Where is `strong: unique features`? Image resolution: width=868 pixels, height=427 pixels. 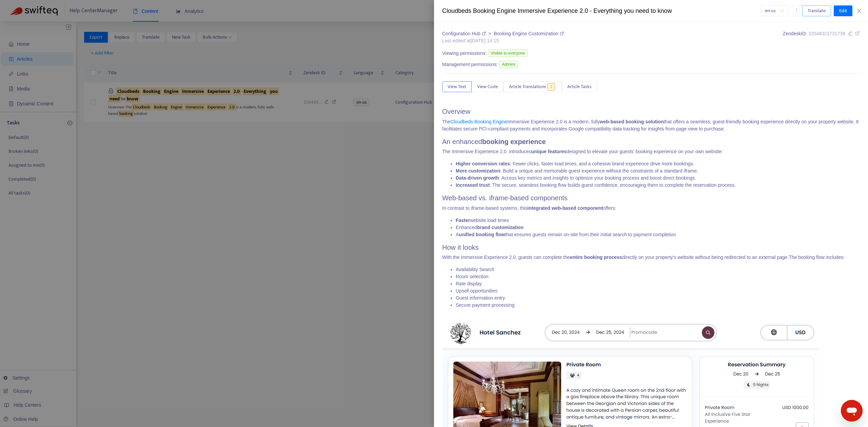 strong: unique features is located at coordinates (549, 151).